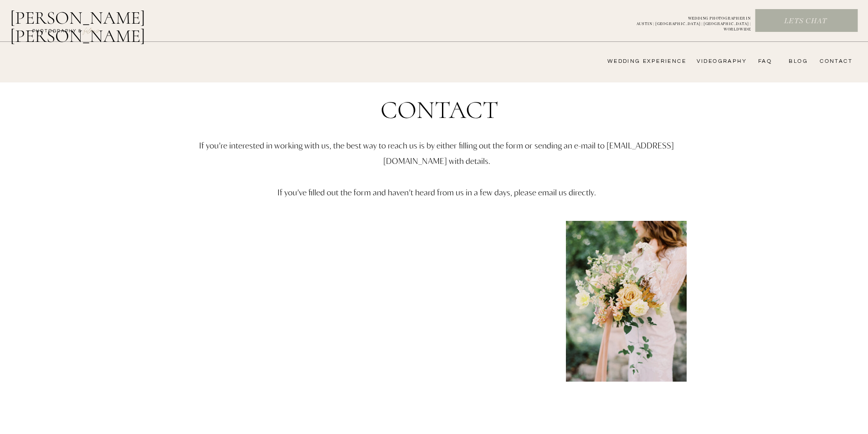 The image size is (868, 434). I want to click on p: Lets chat, so click(805, 21).